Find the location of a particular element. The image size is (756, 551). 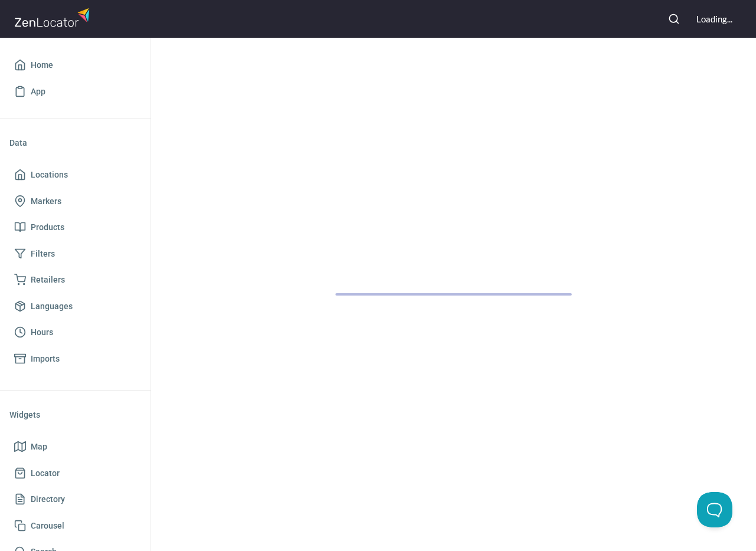

span: Locations is located at coordinates (49, 175).